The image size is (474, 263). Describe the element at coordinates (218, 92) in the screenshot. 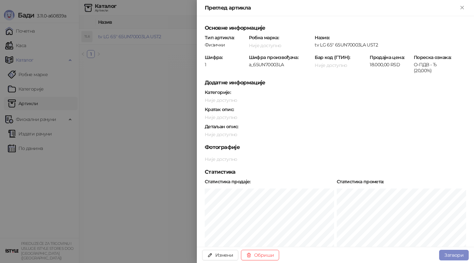

I see `strong: Категорије :` at that location.